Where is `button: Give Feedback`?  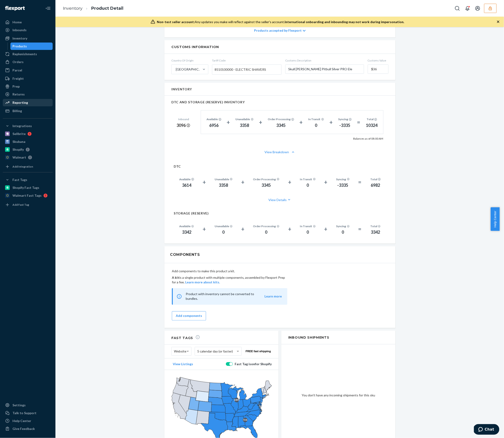
button: Give Feedback is located at coordinates (28, 429).